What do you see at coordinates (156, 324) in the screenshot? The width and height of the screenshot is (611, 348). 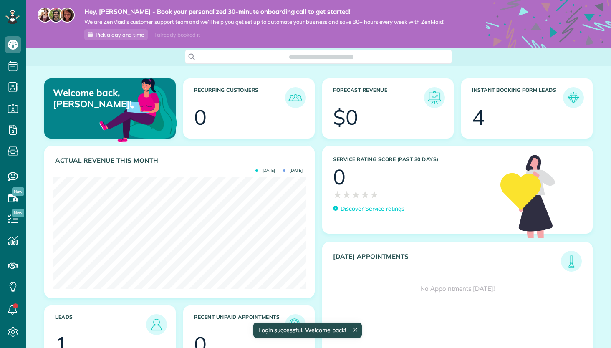 I see `img: icon_leads-1bed01f49abd5b7fead27621c3d59655bb73ed531f8eeb49469d10e621d6b896.png` at bounding box center [156, 324].